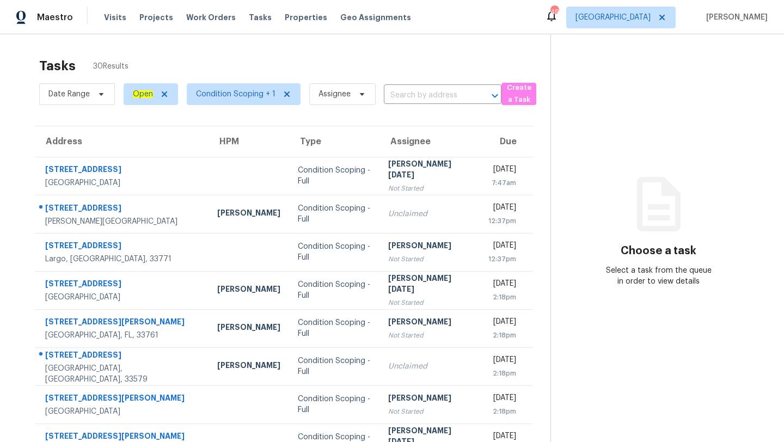 The width and height of the screenshot is (784, 442). What do you see at coordinates (69, 94) in the screenshot?
I see `span: Date Range` at bounding box center [69, 94].